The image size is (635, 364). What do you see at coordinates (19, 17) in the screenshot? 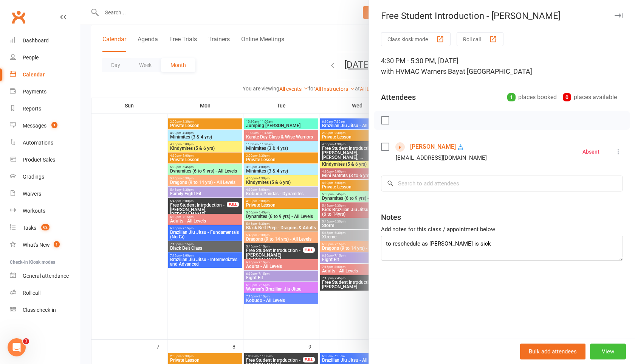
I see `a: Clubworx` at bounding box center [19, 17].